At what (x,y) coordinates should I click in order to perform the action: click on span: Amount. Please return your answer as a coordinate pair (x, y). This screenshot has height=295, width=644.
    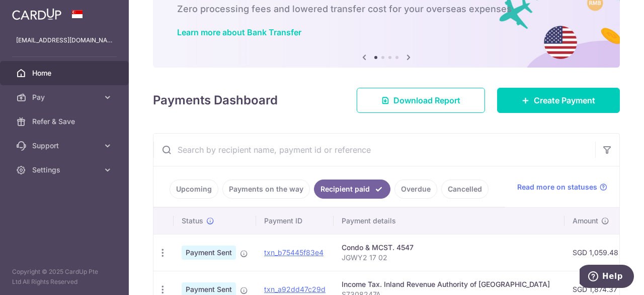
    Looking at the image, I should click on (585, 221).